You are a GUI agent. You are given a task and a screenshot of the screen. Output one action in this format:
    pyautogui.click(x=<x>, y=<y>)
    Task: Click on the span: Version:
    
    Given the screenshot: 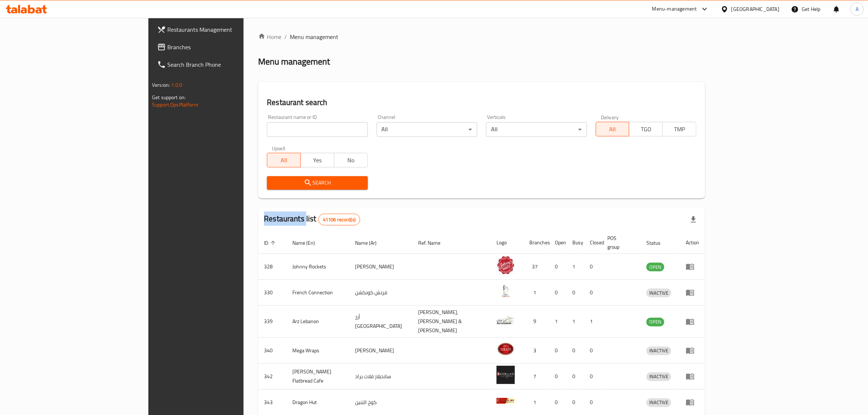 What is the action you would take?
    pyautogui.click(x=161, y=85)
    